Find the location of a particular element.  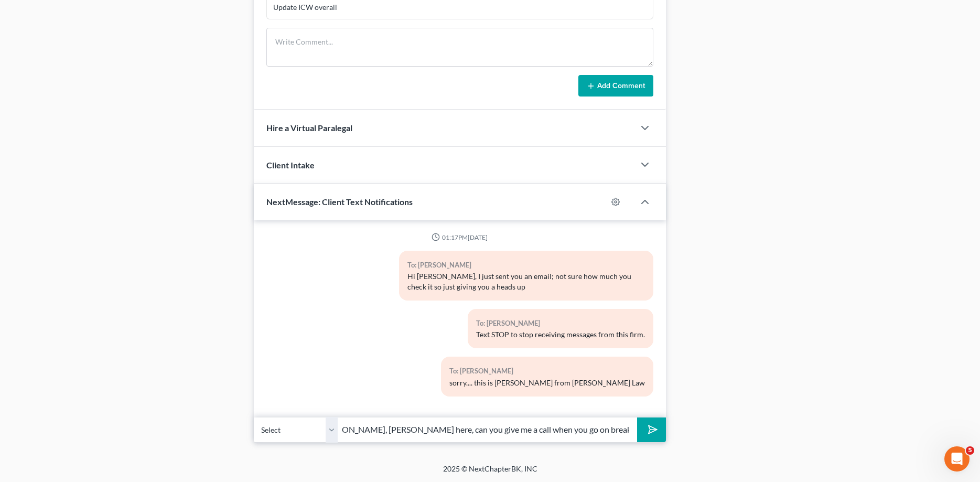

input: Say something... is located at coordinates (487, 429).